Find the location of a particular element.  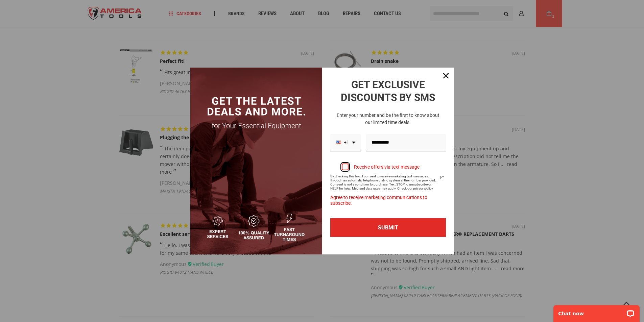

input: Phone number field is located at coordinates (406, 143).